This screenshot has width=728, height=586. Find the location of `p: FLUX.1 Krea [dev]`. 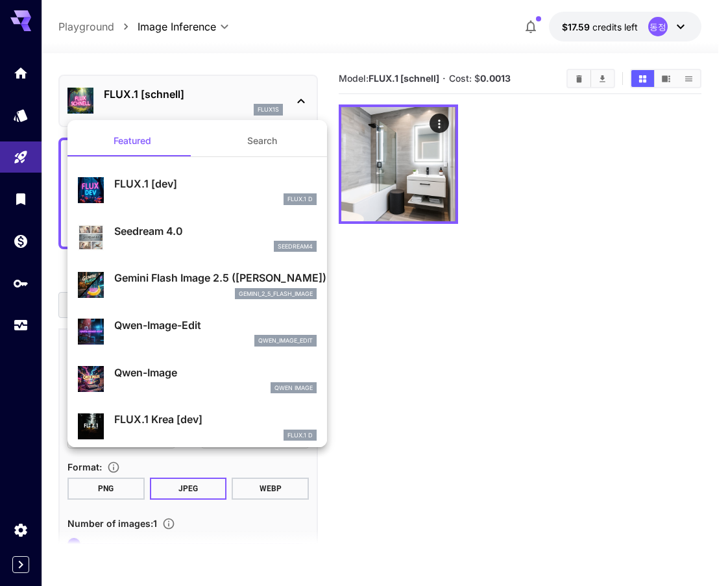

p: FLUX.1 Krea [dev] is located at coordinates (215, 419).